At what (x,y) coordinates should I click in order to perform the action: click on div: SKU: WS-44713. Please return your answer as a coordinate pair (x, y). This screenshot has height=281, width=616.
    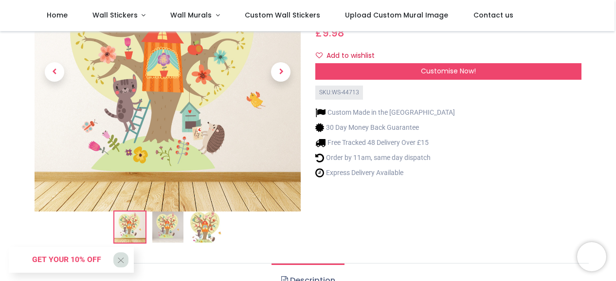
    Looking at the image, I should click on (339, 92).